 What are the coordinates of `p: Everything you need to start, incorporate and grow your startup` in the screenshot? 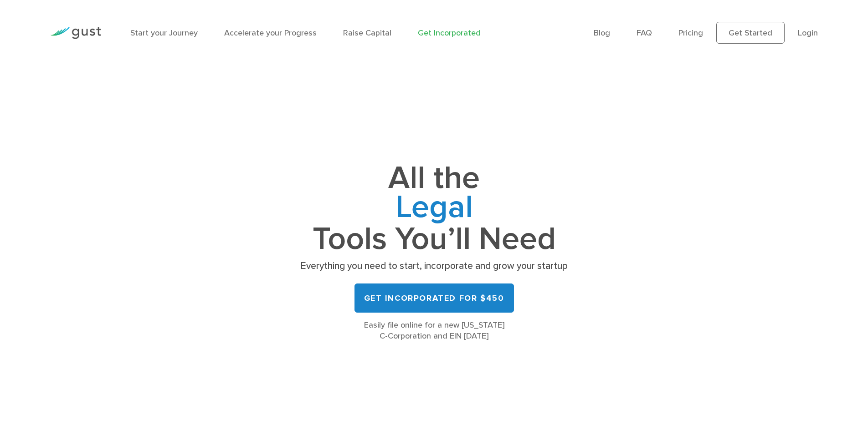 It's located at (434, 266).